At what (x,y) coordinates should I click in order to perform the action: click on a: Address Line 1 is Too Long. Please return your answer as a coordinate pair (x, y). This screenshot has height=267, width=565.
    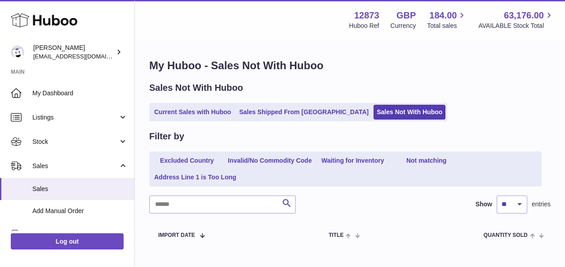
    Looking at the image, I should click on (195, 177).